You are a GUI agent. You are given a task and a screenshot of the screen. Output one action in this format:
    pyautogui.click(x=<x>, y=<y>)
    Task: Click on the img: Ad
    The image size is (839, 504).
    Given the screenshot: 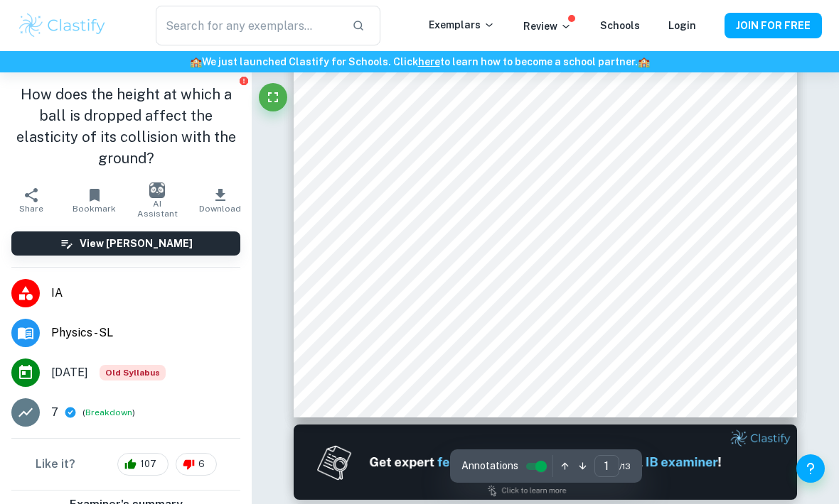 What is the action you would take?
    pyautogui.click(x=546, y=463)
    